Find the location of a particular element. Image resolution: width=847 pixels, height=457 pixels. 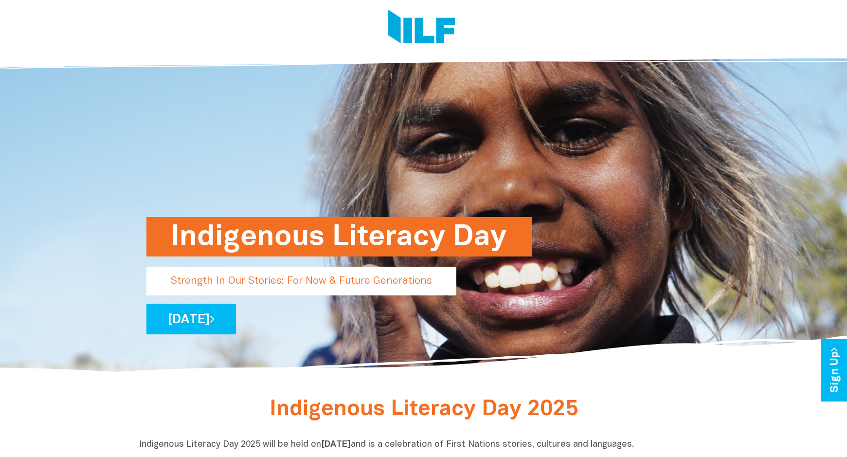

p: Strength In Our Stories: For Now & Future Generations is located at coordinates (301, 281).